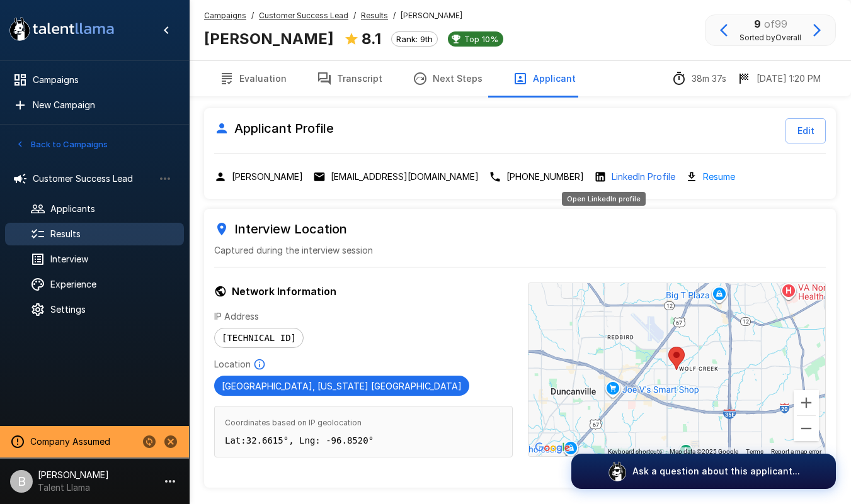 Image resolution: width=851 pixels, height=504 pixels. I want to click on div: The time between starting and completing the interview, so click(699, 78).